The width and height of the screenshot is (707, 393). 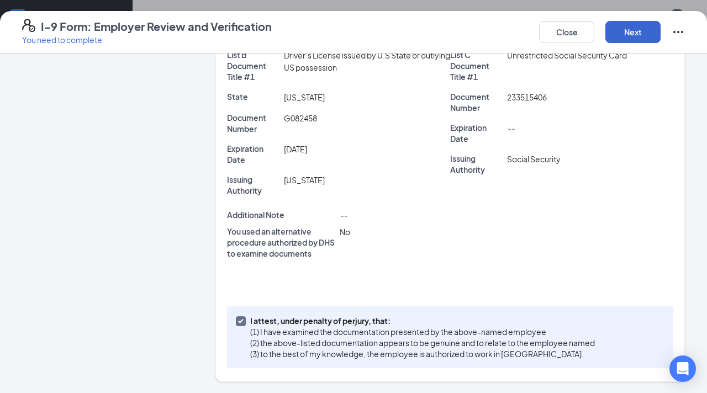 I want to click on div: Open Intercom Messenger, so click(x=682, y=369).